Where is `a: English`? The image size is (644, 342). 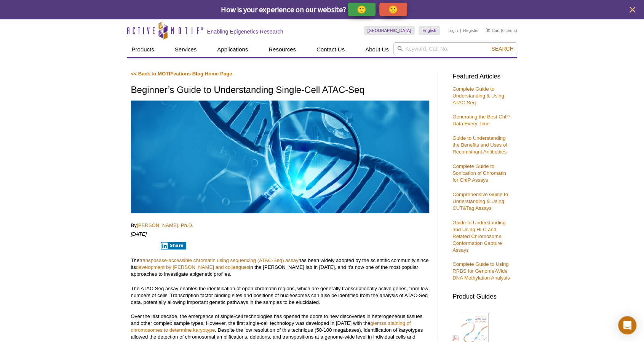
a: English is located at coordinates (429, 30).